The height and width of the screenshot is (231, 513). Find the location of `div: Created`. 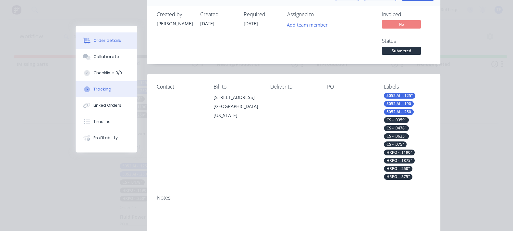

div: Created is located at coordinates (218, 14).